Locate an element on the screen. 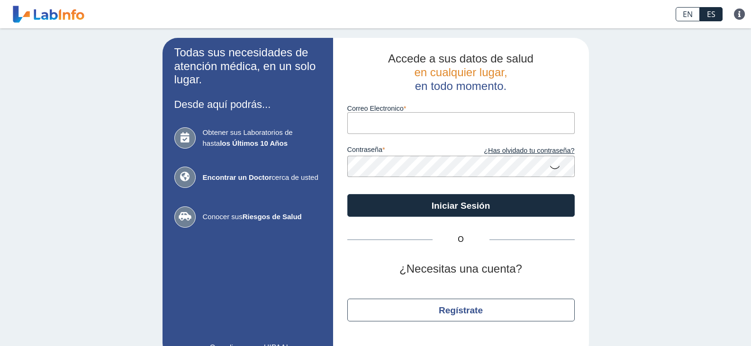 The height and width of the screenshot is (346, 751). label: Correo Electronico is located at coordinates (461, 108).